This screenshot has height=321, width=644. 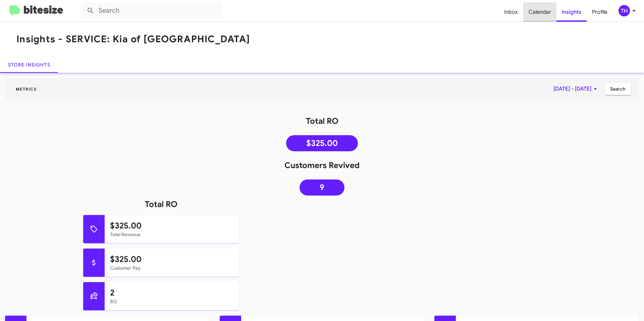 I want to click on span: Search, so click(x=618, y=89).